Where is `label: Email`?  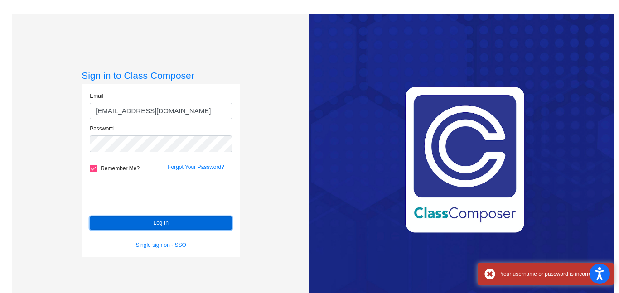
label: Email is located at coordinates (97, 96).